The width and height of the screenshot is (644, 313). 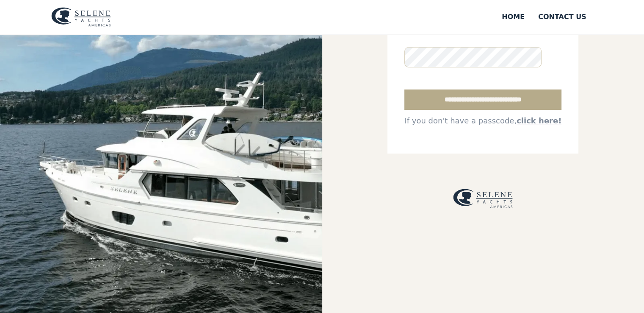 What do you see at coordinates (562, 17) in the screenshot?
I see `div: Contact US` at bounding box center [562, 17].